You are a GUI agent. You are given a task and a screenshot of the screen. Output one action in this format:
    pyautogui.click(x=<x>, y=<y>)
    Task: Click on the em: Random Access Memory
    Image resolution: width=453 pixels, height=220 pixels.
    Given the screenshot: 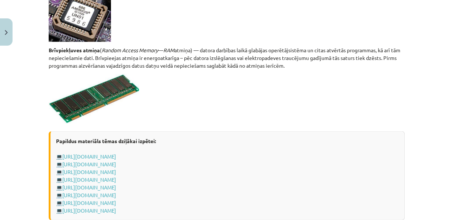 What is the action you would take?
    pyautogui.click(x=130, y=50)
    